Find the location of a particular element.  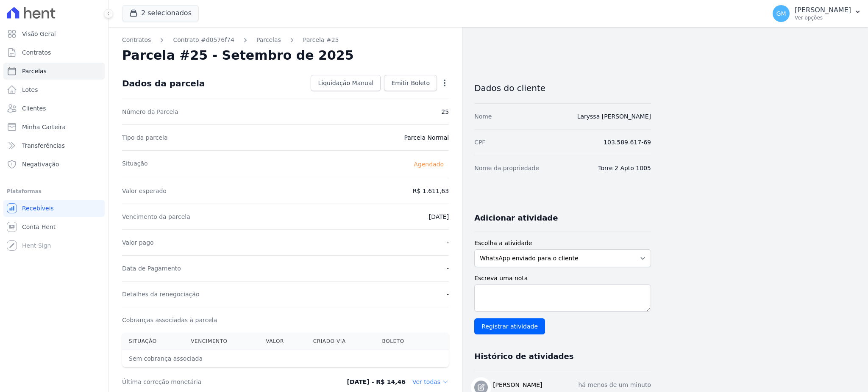

h3: Histórico de atividades is located at coordinates (524, 357).